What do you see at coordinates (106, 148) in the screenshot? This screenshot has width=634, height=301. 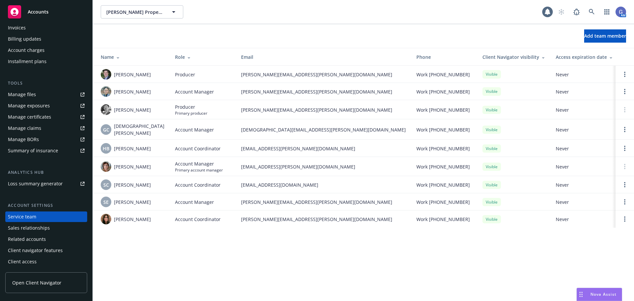 I see `span: HB` at bounding box center [106, 148].